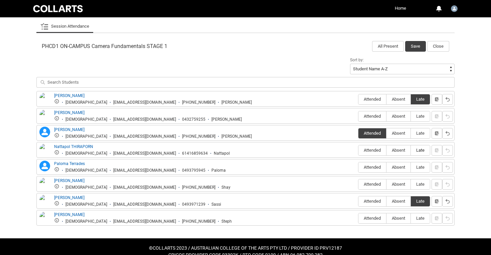 This screenshot has width=491, height=255. I want to click on div: 0432759255, so click(194, 120).